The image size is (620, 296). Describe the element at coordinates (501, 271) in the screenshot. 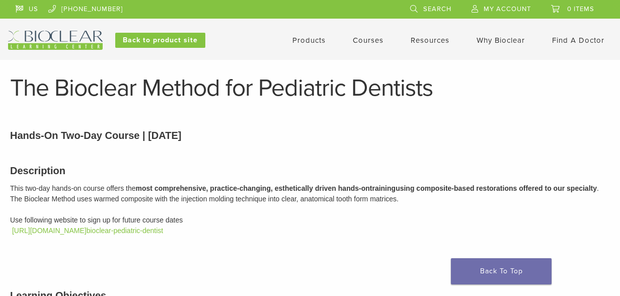

I see `a: Back To Top` at that location.